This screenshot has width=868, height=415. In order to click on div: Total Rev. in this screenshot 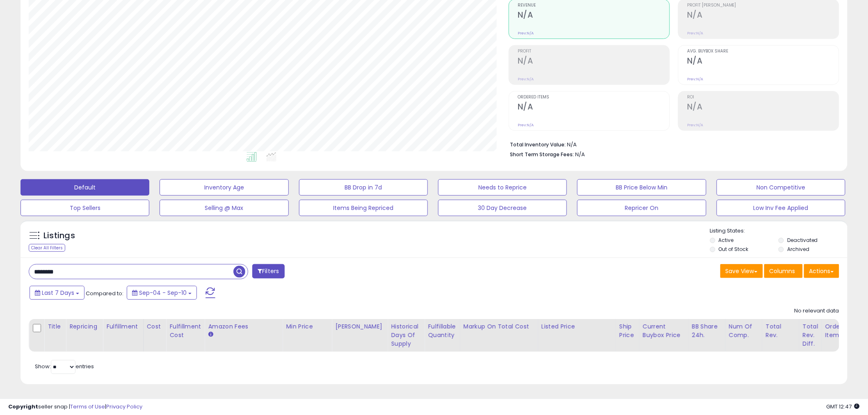, I will do `click(781, 331)`.